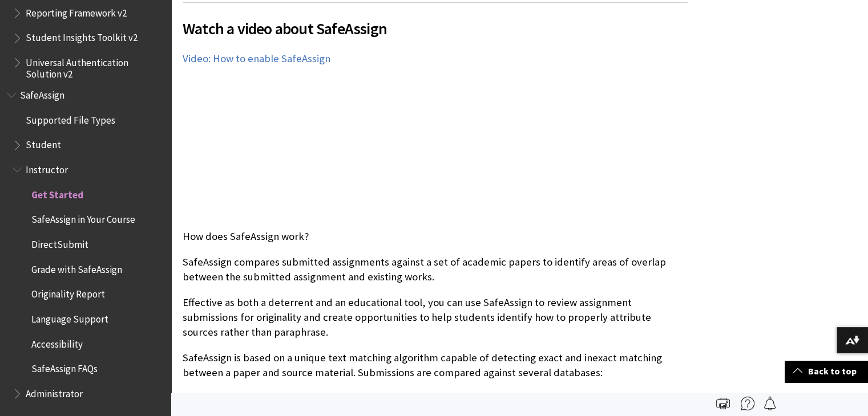 Image resolution: width=868 pixels, height=416 pixels. What do you see at coordinates (60, 242) in the screenshot?
I see `span: DirectSubmit` at bounding box center [60, 242].